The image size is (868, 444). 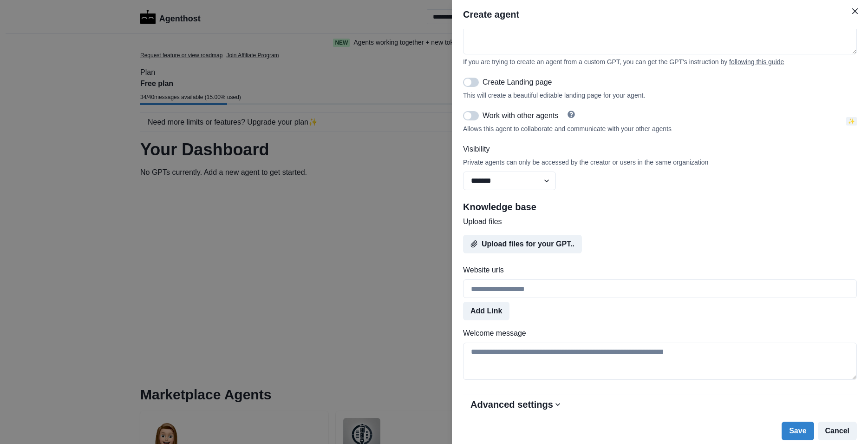 I want to click on a: Help, so click(x=572, y=116).